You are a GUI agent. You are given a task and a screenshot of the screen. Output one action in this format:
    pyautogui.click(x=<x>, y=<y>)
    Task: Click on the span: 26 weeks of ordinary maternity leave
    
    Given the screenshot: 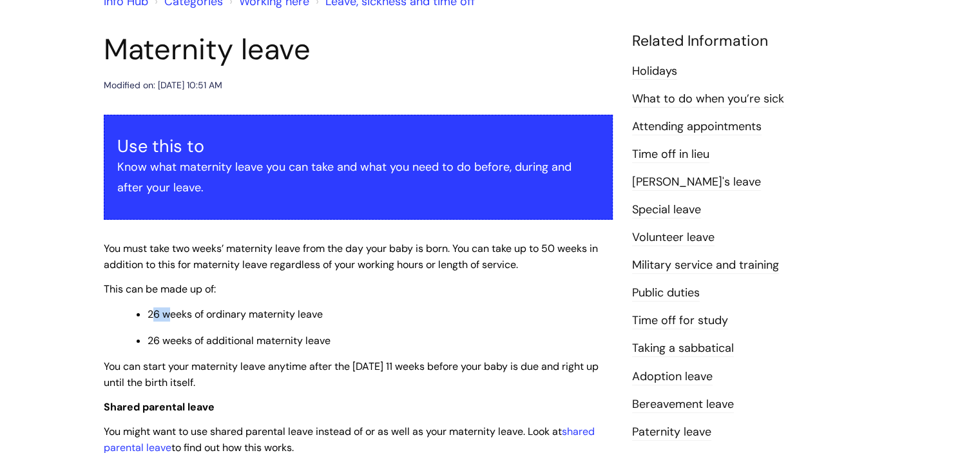 What is the action you would take?
    pyautogui.click(x=235, y=314)
    